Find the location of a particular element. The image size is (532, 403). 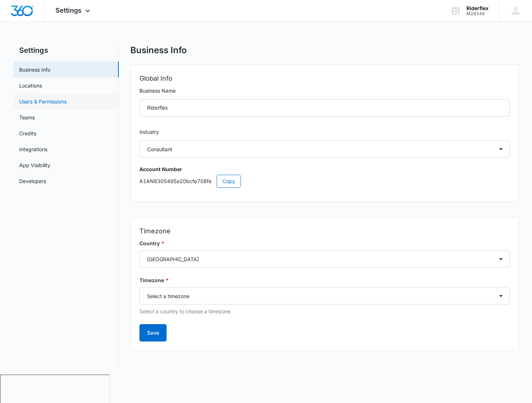

label: Country is located at coordinates (324, 243).